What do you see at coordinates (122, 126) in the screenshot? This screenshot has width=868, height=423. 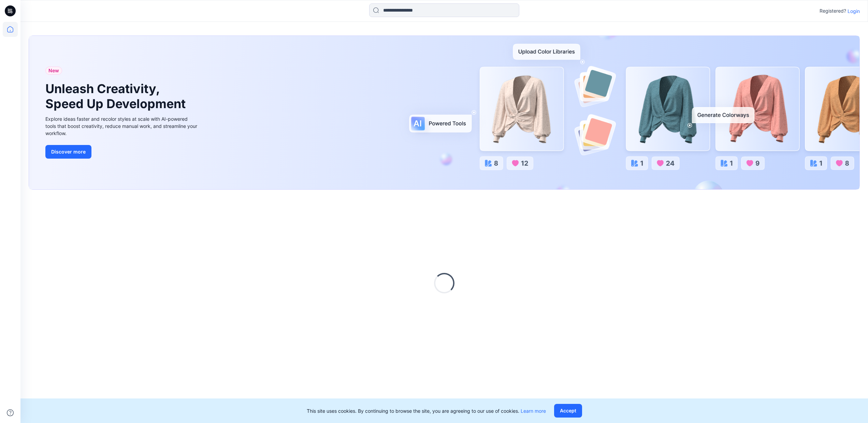 I see `div: Explore ideas faster and recolor styles at scale with AI-powered tools that boost creativity, red...` at bounding box center [122, 126].